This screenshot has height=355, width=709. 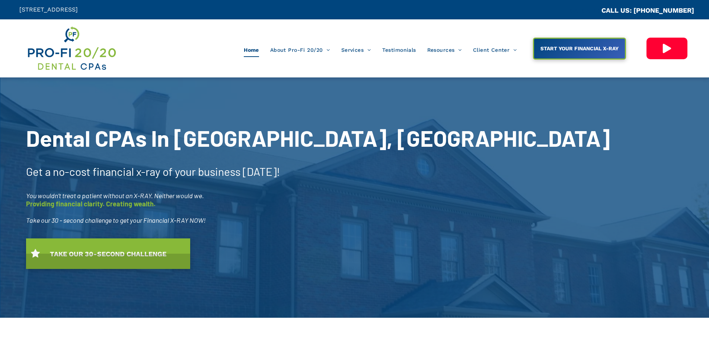 I want to click on a: Testimonials, so click(x=399, y=50).